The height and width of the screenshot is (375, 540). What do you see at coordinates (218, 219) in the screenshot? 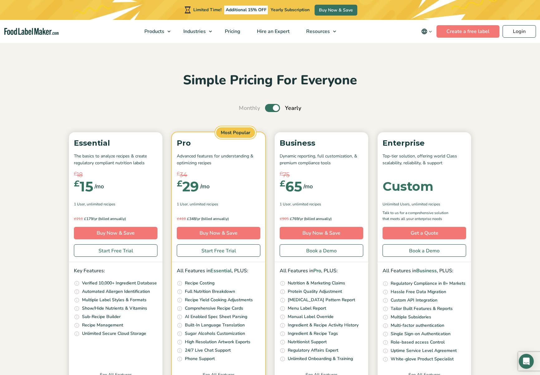
I see `p: 348/yr (billed annually)` at bounding box center [218, 219].